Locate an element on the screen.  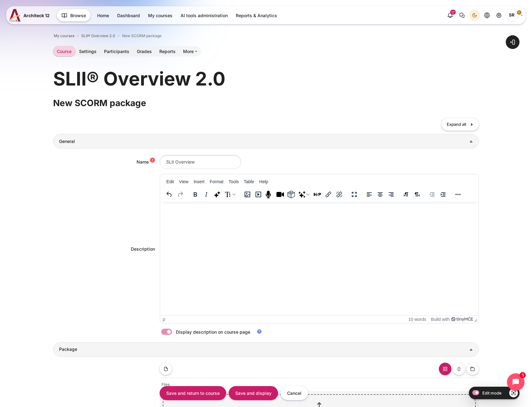
span: Expand all is located at coordinates (456, 125).